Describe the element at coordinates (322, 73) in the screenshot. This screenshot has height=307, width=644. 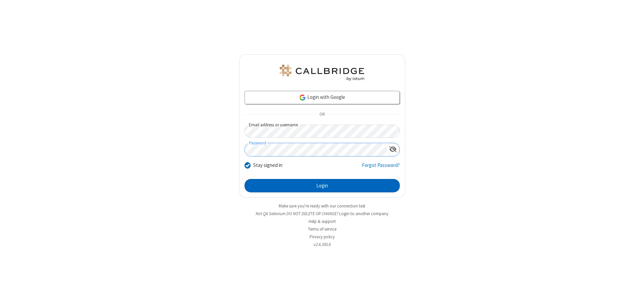
I see `img: QA Selenium DO NOT DELETE OR CHANGE` at that location.